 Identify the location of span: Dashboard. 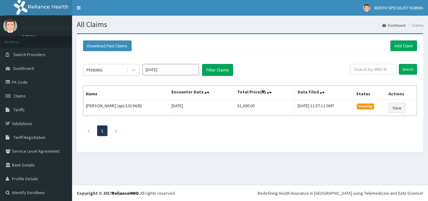
(24, 68).